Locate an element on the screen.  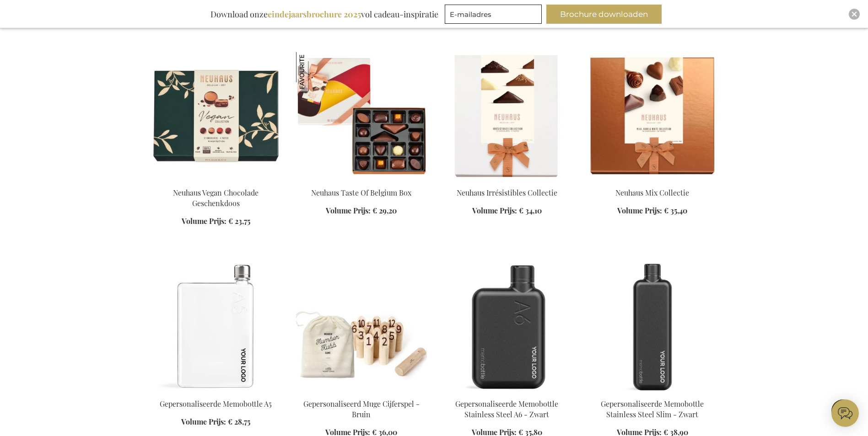
form: marketing offers and promotions is located at coordinates (495, 15).